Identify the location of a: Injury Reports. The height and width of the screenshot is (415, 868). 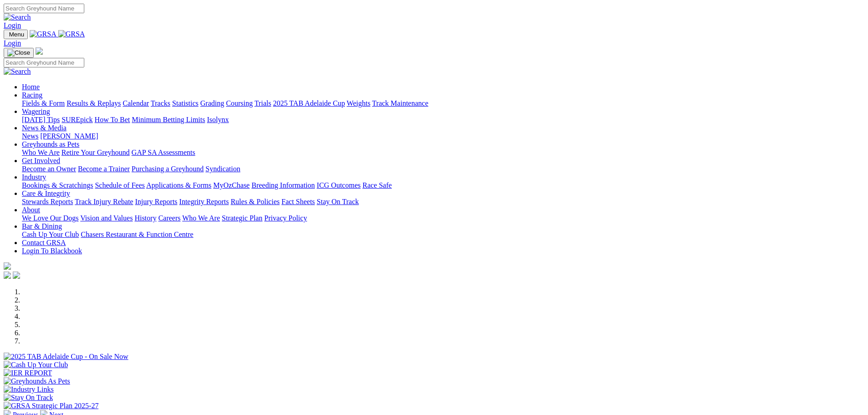
(156, 202).